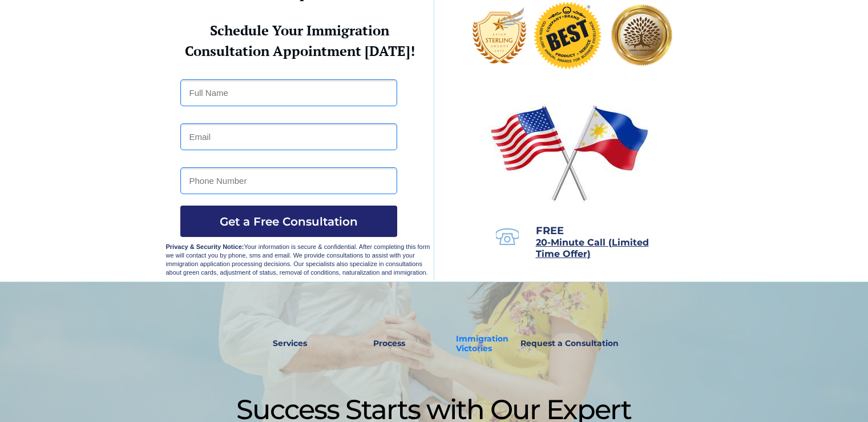 The image size is (868, 422). Describe the element at coordinates (289, 93) in the screenshot. I see `input: Full Name` at that location.